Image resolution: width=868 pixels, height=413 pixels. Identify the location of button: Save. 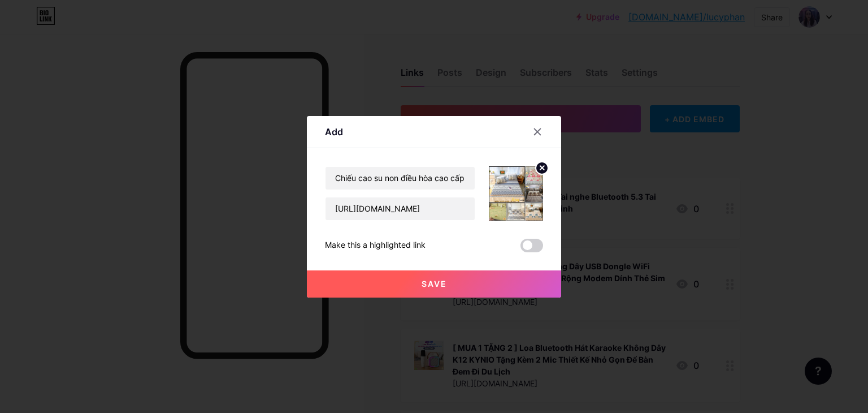
(434, 284).